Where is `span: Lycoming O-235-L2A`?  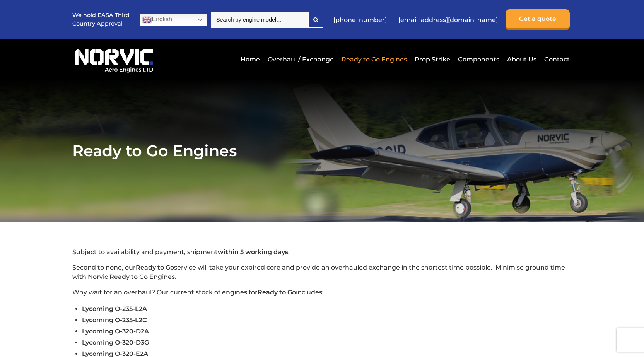 span: Lycoming O-235-L2A is located at coordinates (115, 309).